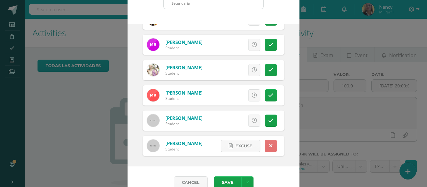 The height and width of the screenshot is (187, 427). I want to click on span: Excuse, so click(244, 146).